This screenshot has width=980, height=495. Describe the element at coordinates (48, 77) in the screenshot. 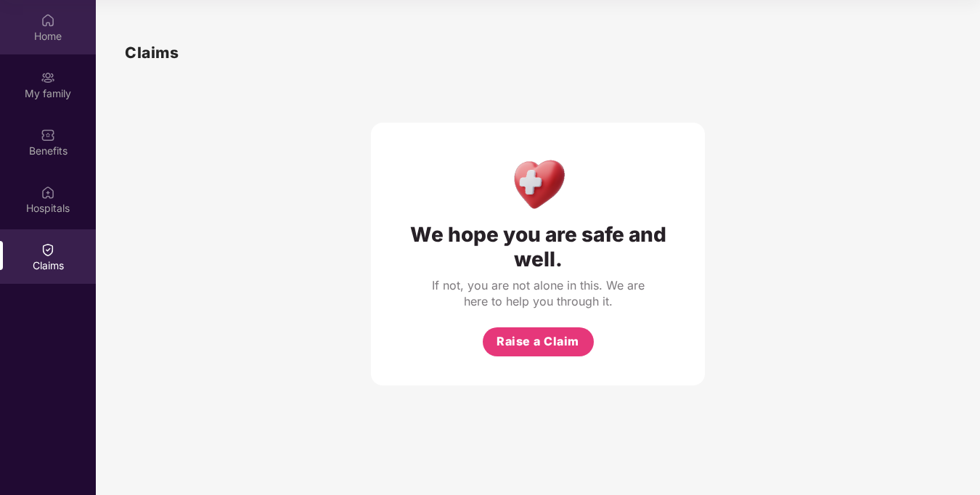

I see `img: svg+xml;base64,PHN2ZyB3aWR0aD0iMjAiIGhlaWdodD0iMjAiIHZpZXdCb3g9IjAgMCAyMCAyMCIgZmlsbD0ibm9uZSIgeG...` at that location.